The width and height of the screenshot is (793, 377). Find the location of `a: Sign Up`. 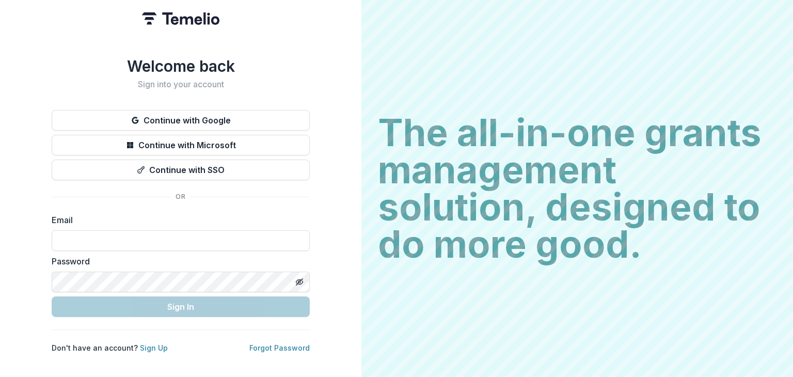

a: Sign Up is located at coordinates (154, 347).